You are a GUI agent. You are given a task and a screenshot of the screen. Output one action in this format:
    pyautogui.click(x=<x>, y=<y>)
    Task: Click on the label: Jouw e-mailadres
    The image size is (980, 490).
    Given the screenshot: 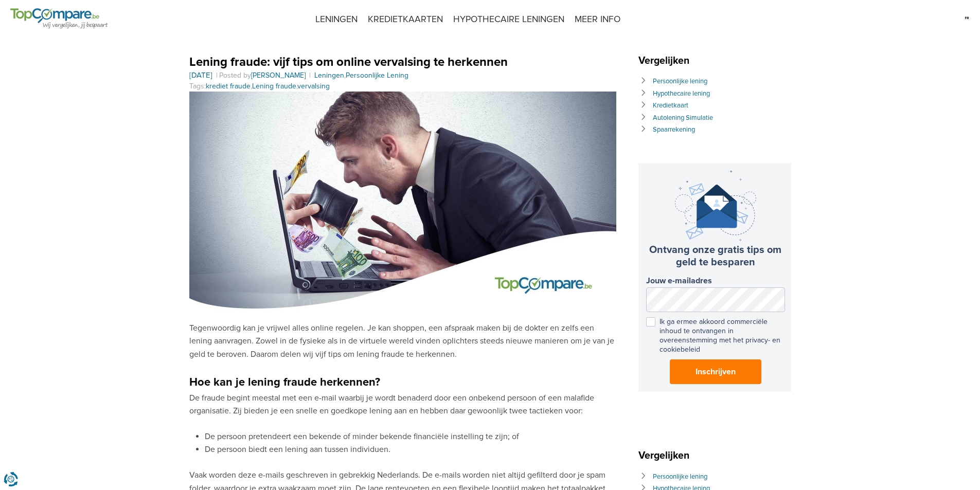 What is the action you would take?
    pyautogui.click(x=716, y=281)
    